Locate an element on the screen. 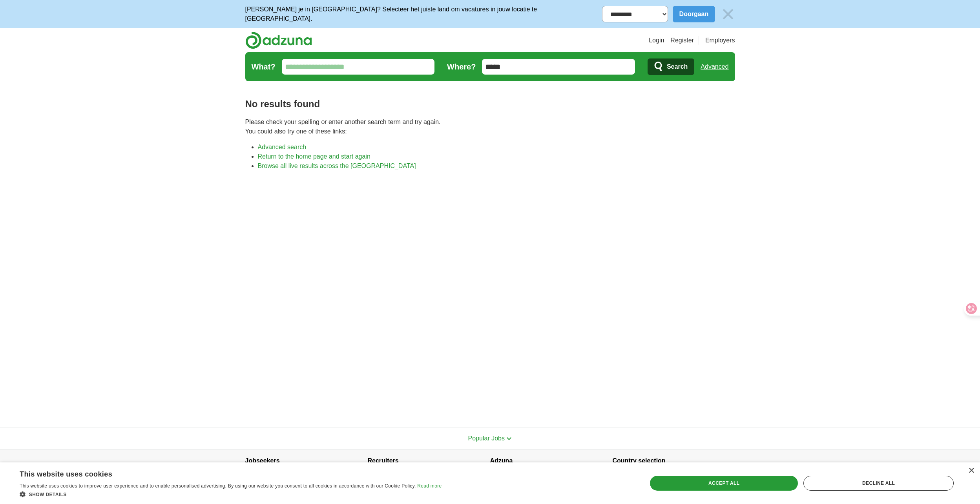  a: Advanced search is located at coordinates (282, 147).